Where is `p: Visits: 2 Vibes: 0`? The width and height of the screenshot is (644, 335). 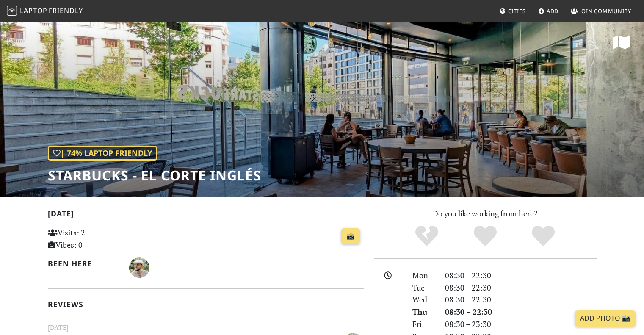 p: Visits: 2 Vibes: 0 is located at coordinates (97, 239).